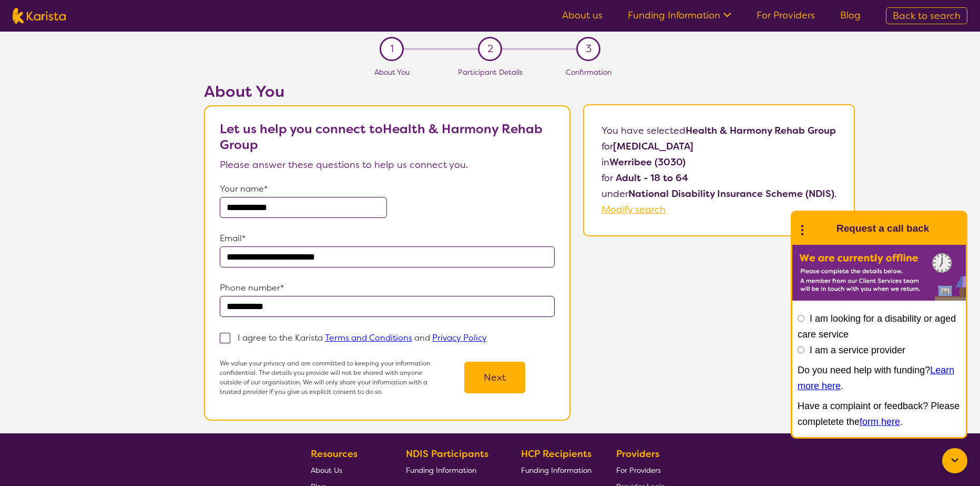  What do you see at coordinates (820, 228) in the screenshot?
I see `img: Karista` at bounding box center [820, 228].